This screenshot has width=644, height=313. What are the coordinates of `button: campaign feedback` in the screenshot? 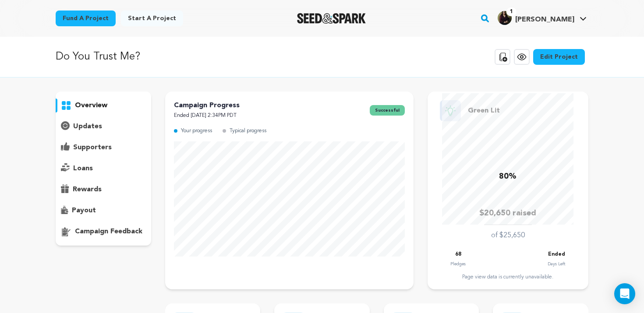 It's located at (103, 232).